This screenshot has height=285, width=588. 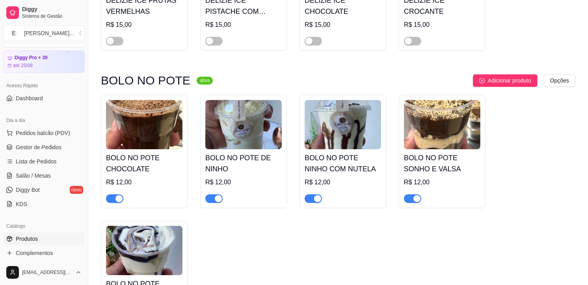 What do you see at coordinates (52, 9) in the screenshot?
I see `span: Diggy` at bounding box center [52, 9].